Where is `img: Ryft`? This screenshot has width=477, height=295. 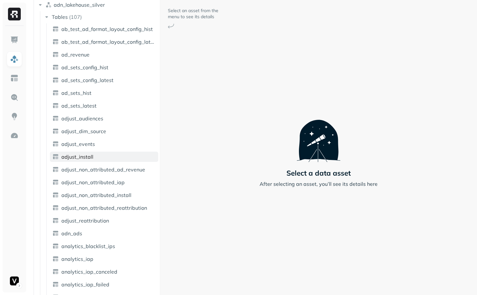
img: Ryft is located at coordinates (14, 14).